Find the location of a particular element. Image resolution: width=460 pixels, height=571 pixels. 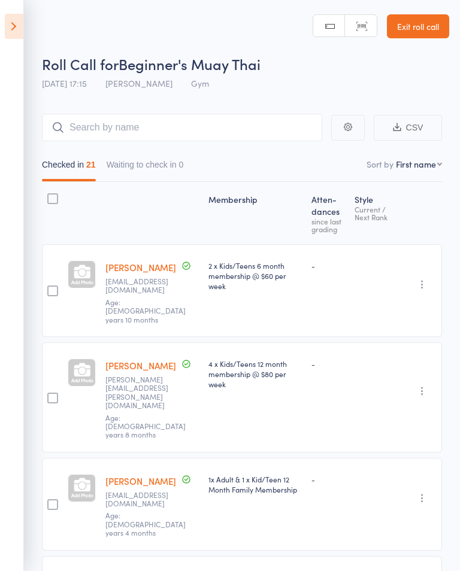

button: Checked in21 is located at coordinates (69, 168).